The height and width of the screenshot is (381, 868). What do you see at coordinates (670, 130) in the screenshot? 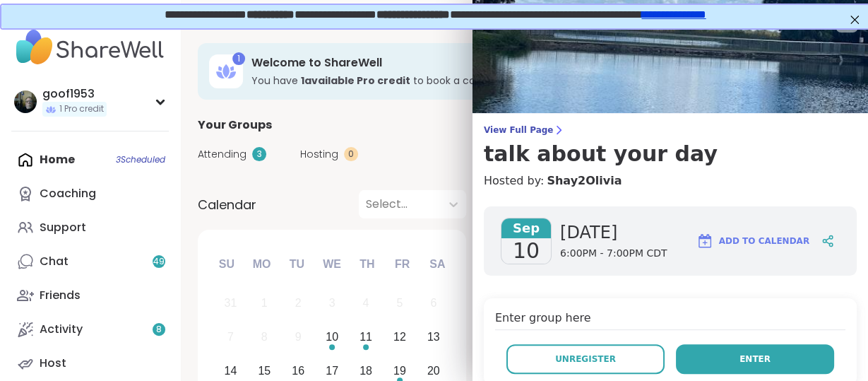
I see `span: View Full Page` at bounding box center [670, 130].